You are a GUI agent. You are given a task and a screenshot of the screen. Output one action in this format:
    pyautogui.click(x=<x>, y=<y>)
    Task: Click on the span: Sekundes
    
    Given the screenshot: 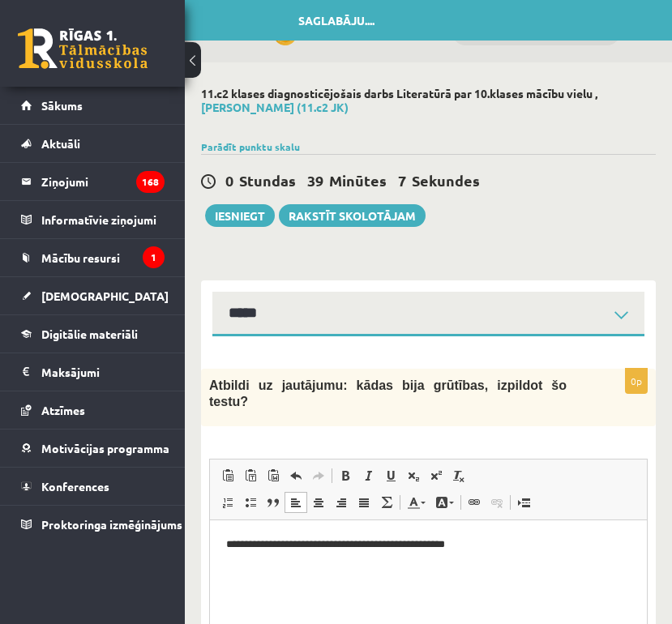 What is the action you would take?
    pyautogui.click(x=446, y=180)
    